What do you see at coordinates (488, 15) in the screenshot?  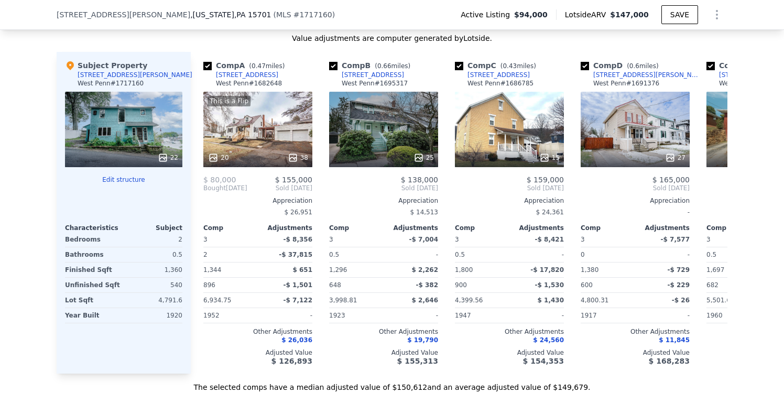 I see `span: Active Listing` at bounding box center [488, 15].